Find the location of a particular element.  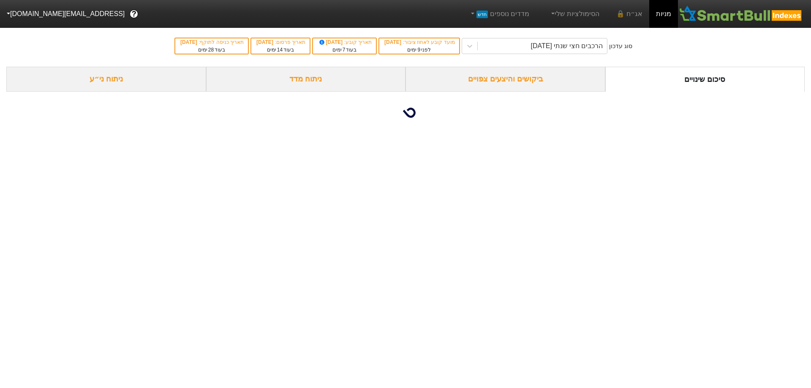

span: 7 is located at coordinates (344, 50).